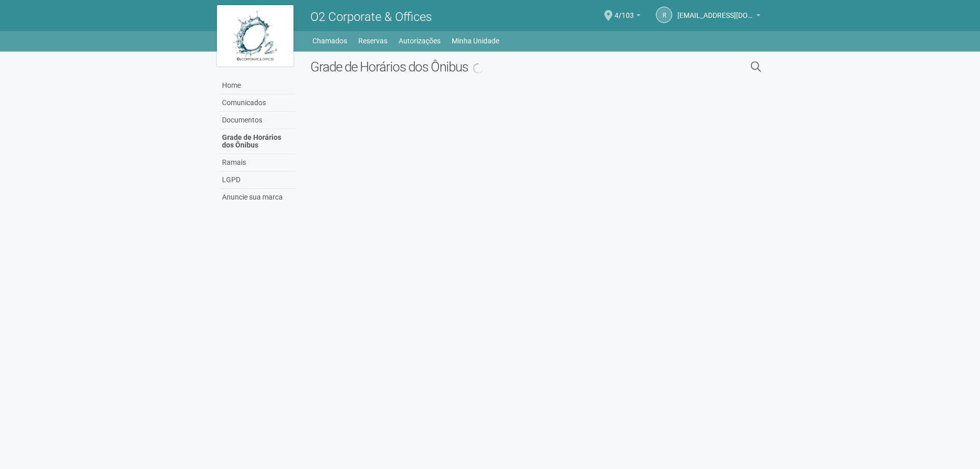 The image size is (980, 469). What do you see at coordinates (373, 40) in the screenshot?
I see `a: Reservas` at bounding box center [373, 40].